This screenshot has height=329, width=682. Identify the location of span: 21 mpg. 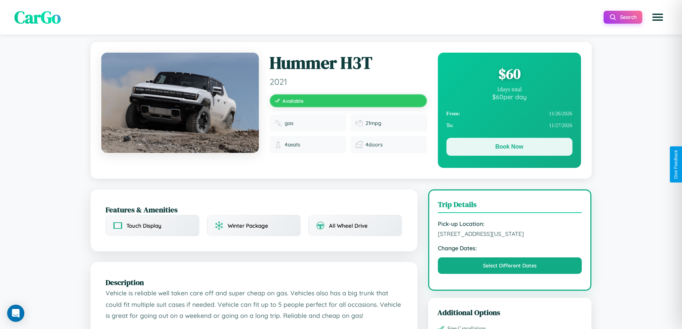
(373, 123).